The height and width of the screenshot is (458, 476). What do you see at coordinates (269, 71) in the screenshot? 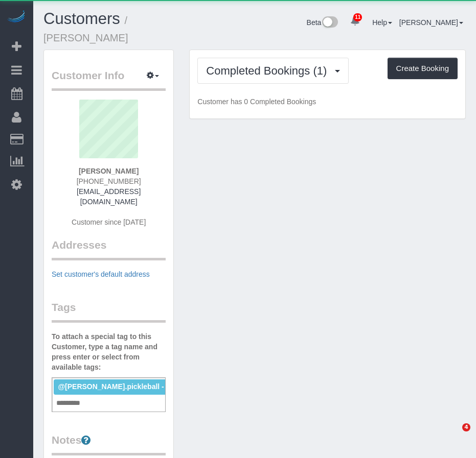
I see `span: Completed Bookings (1)` at bounding box center [269, 71].